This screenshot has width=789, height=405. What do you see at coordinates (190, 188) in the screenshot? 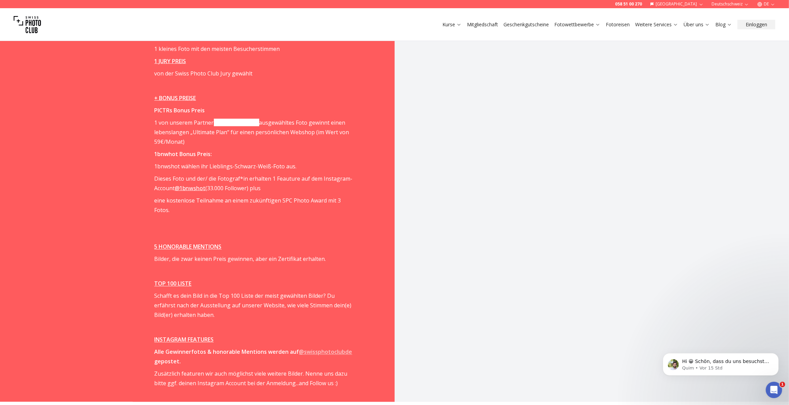
I see `a: @1bnwshot` at bounding box center [190, 188].